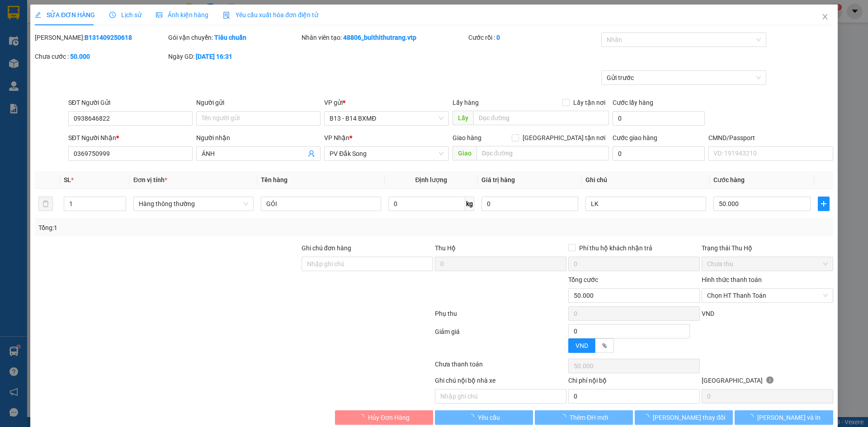 The width and height of the screenshot is (868, 427). Describe the element at coordinates (500, 382) in the screenshot. I see `div: Ghi chú nội bộ nhà xe` at that location.